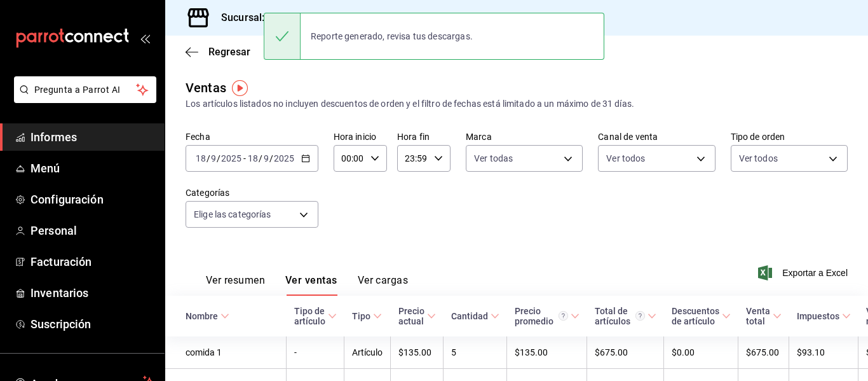  Describe the element at coordinates (478, 136) in the screenshot. I see `font: Marca` at that location.